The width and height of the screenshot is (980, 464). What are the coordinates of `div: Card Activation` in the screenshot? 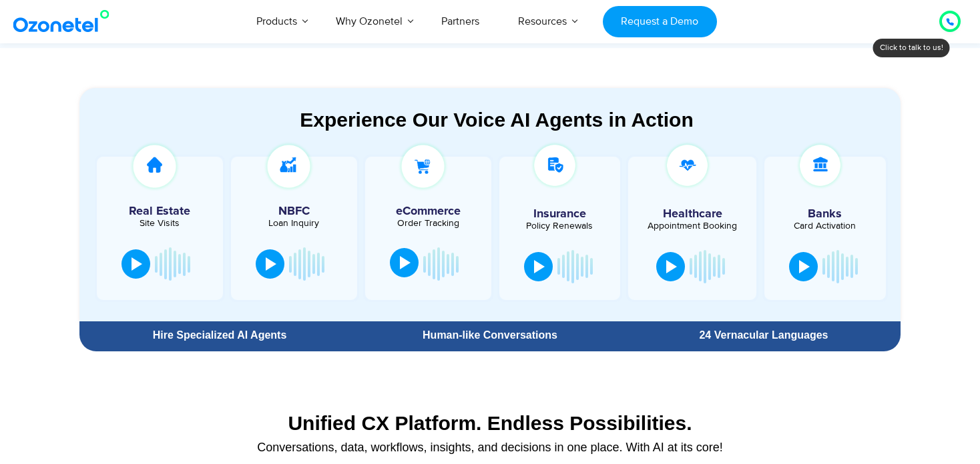 It's located at (826, 226).